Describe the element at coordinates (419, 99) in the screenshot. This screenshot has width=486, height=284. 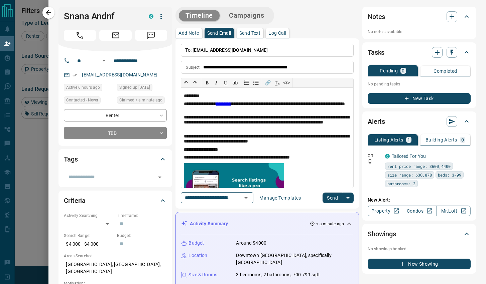
I see `button: New Task` at that location.